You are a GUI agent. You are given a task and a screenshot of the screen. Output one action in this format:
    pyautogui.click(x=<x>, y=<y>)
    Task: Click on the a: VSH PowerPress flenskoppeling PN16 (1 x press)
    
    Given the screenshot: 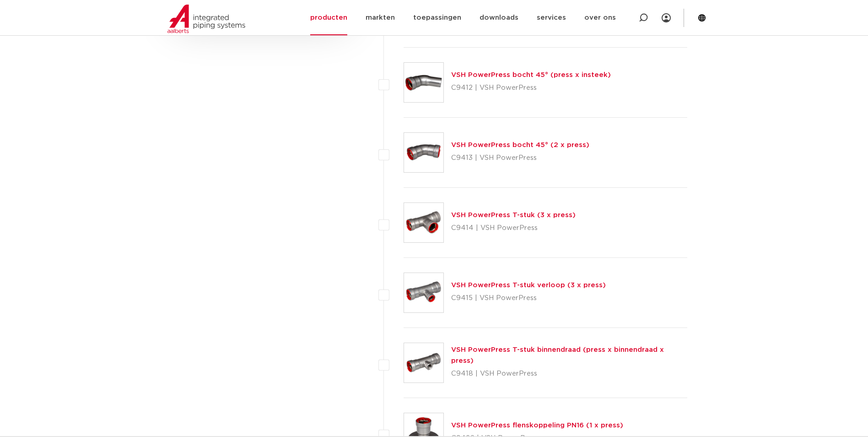 What is the action you would take?
    pyautogui.click(x=537, y=425)
    